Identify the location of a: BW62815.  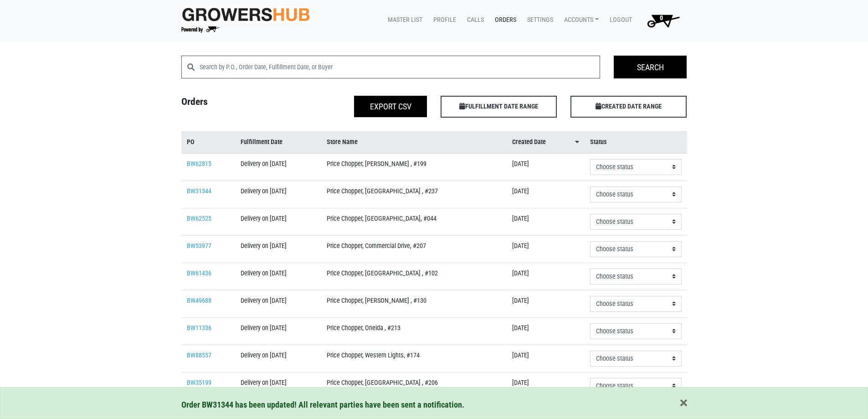
(199, 164).